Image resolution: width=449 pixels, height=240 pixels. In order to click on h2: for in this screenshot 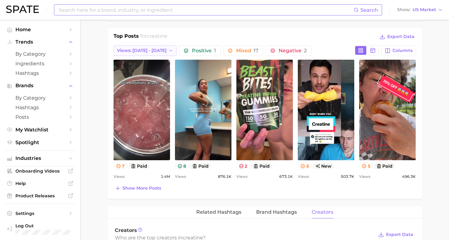, I will do `click(154, 37)`.